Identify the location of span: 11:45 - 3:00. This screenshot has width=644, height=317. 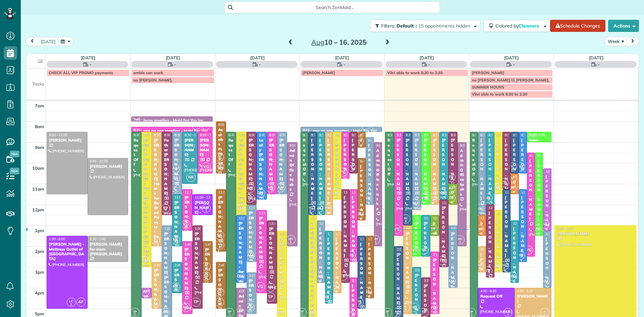
(451, 202).